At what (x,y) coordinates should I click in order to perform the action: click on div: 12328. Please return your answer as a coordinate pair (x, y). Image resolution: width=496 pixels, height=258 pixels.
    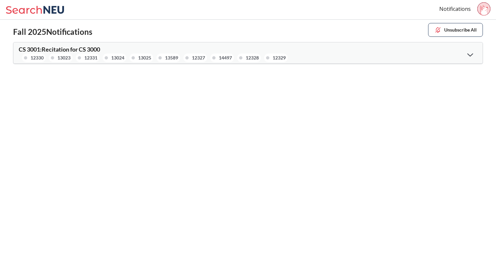
    Looking at the image, I should click on (252, 58).